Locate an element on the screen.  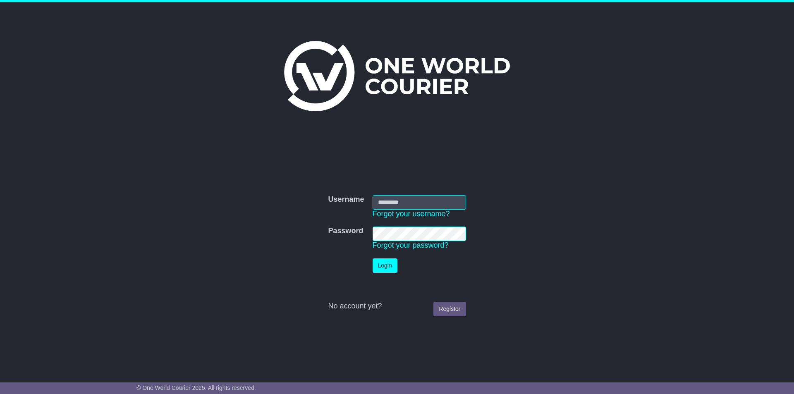
label: Password is located at coordinates (345, 231).